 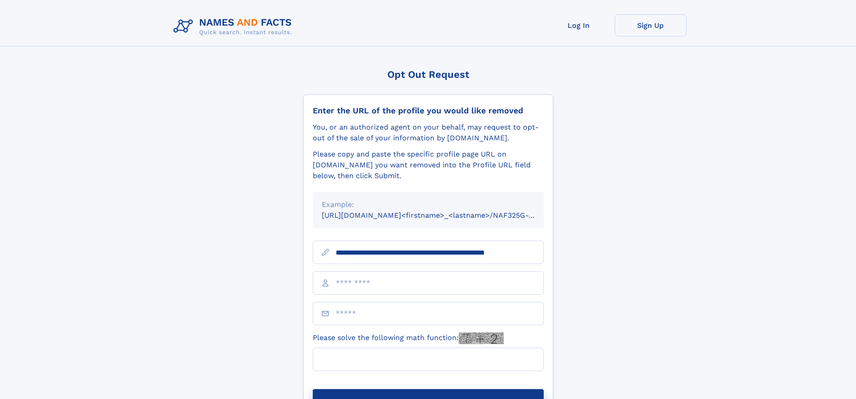 I want to click on a: Log In, so click(x=579, y=25).